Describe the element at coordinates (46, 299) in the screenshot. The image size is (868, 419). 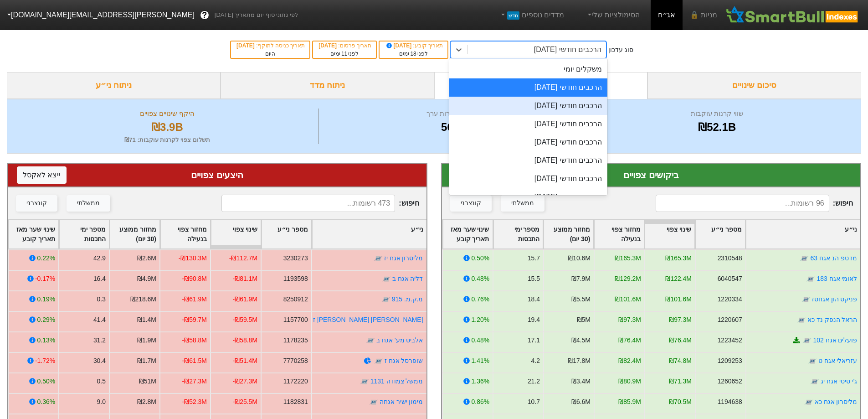
I see `div: 0.19%` at that location.